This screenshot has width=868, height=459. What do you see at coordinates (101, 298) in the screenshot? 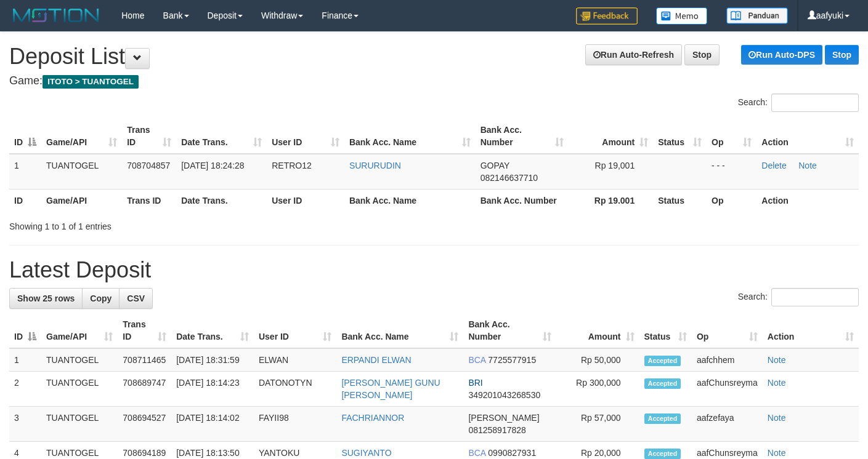
I see `a: Copy` at bounding box center [101, 298].